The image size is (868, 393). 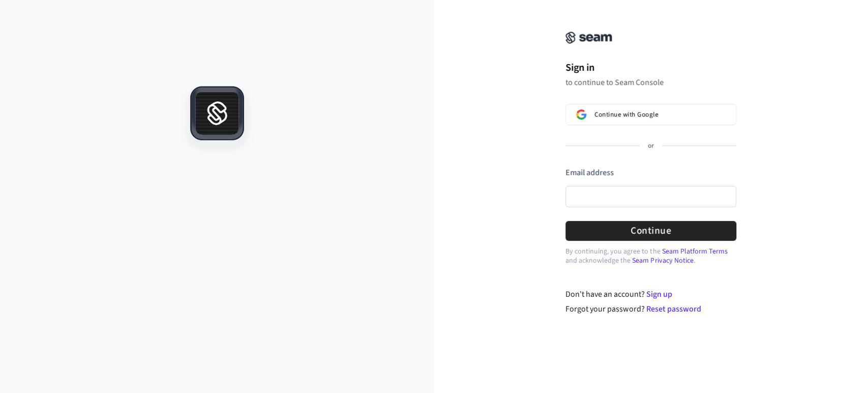 I want to click on div: Don't have an account?, so click(x=651, y=294).